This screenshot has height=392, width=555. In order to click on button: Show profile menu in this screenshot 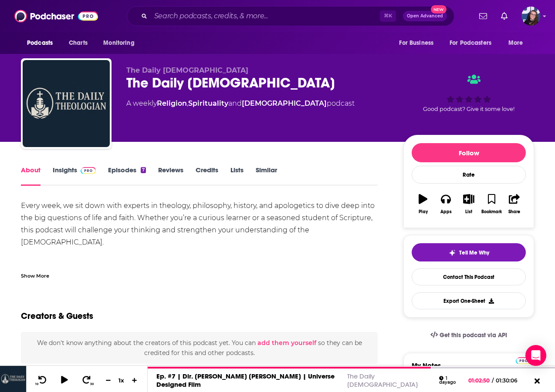, I will do `click(531, 16)`.